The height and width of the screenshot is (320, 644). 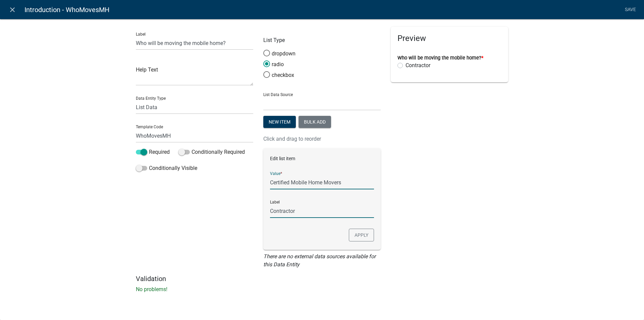 I want to click on p: No problems!, so click(x=322, y=289).